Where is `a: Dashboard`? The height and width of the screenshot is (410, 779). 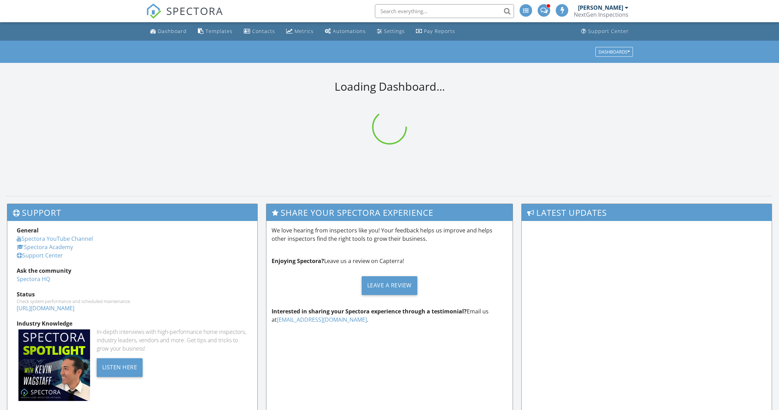 a: Dashboard is located at coordinates (168, 31).